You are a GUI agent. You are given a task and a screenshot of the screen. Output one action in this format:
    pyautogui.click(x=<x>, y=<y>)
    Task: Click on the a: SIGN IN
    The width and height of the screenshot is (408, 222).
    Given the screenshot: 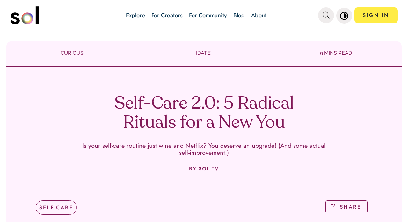 What is the action you would take?
    pyautogui.click(x=376, y=15)
    